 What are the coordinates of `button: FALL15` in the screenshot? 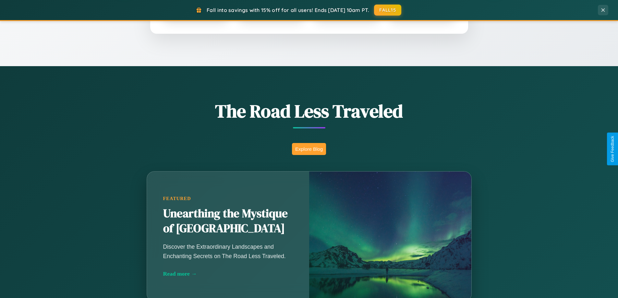 It's located at (387, 10).